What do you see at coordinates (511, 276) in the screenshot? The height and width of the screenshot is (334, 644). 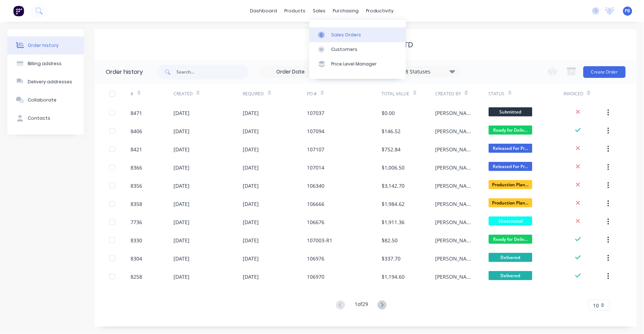 I see `span: Delivered` at bounding box center [511, 276].